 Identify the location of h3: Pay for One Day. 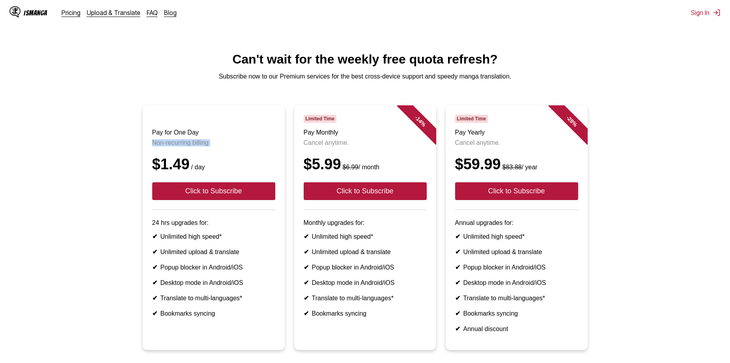
(214, 133).